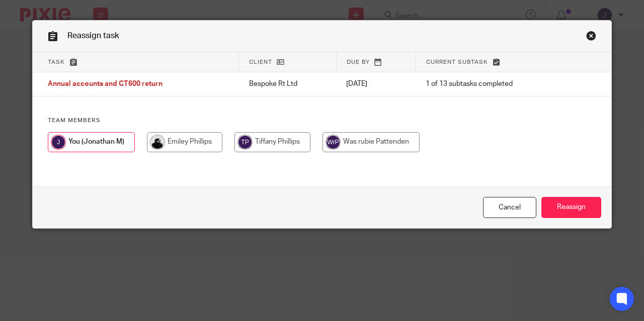  What do you see at coordinates (93, 36) in the screenshot?
I see `span: Reassign task` at bounding box center [93, 36].